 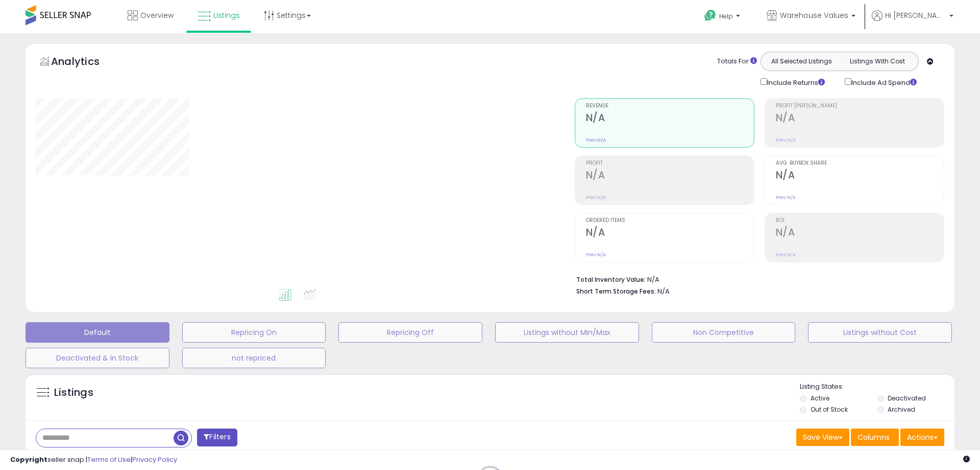 What do you see at coordinates (97, 358) in the screenshot?
I see `button: Deactivated & In Stock` at bounding box center [97, 358].